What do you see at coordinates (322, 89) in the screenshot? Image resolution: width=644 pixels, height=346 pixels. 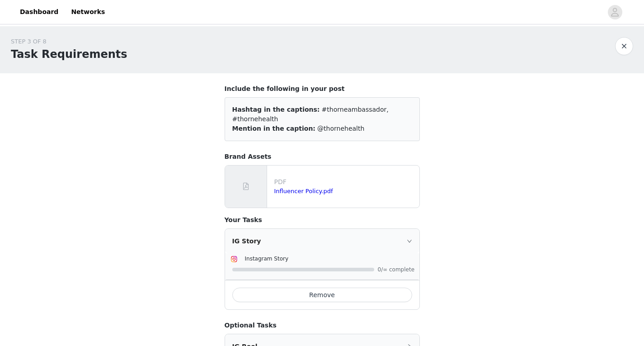 I see `h4: Include the following in your post` at bounding box center [322, 89].